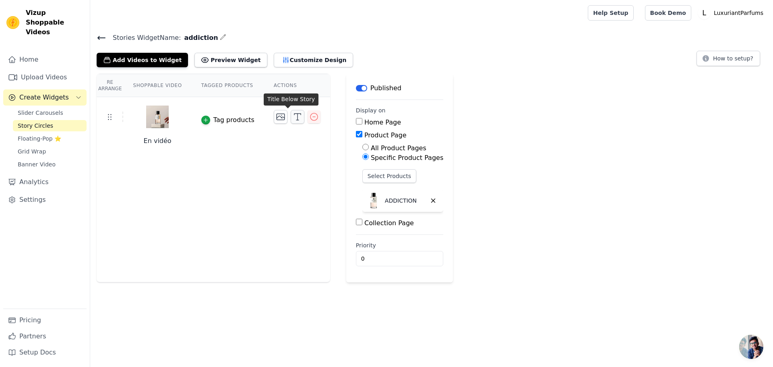 The width and height of the screenshot is (773, 367). What do you see at coordinates (37, 164) in the screenshot?
I see `span: Banner Video` at bounding box center [37, 164].